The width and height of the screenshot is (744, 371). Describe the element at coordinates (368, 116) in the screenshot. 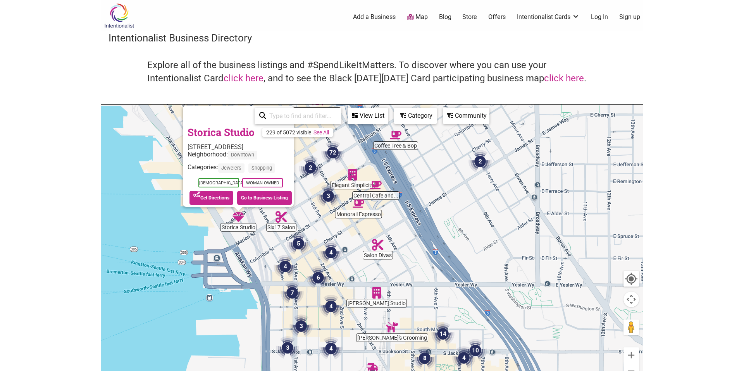

I see `div: View List` at that location.